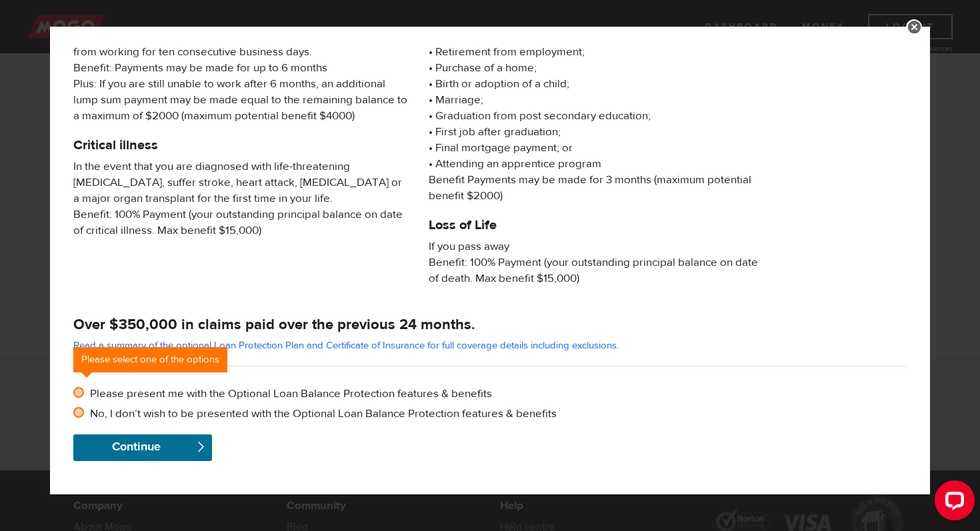  Describe the element at coordinates (498, 414) in the screenshot. I see `label: No, I don’t wish to be presented with the Optional Loan Balance Protection features & benefits` at that location.